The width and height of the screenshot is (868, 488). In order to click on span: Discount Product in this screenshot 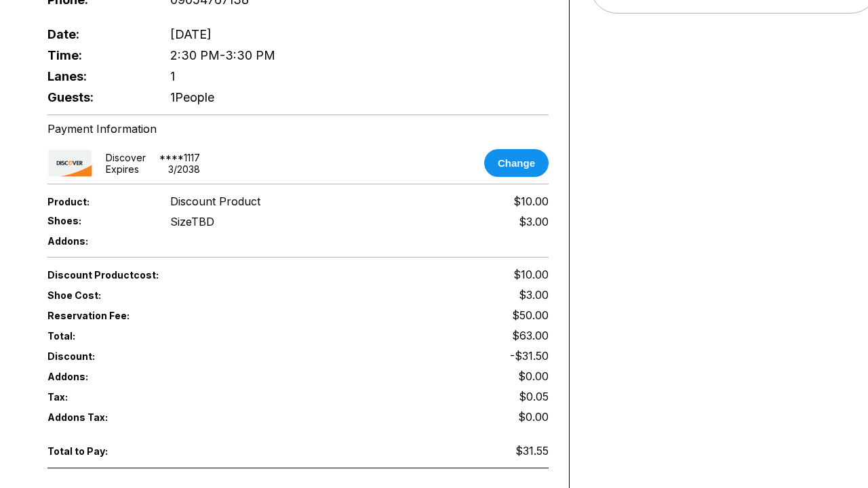, I will do `click(215, 202)`.